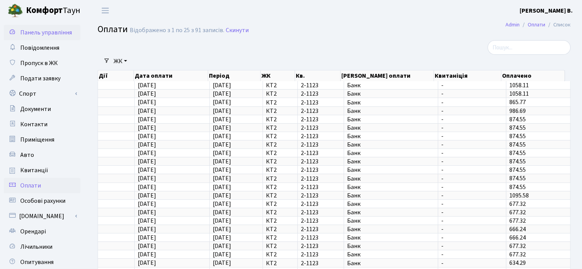  I want to click on span: 986.69, so click(517, 111).